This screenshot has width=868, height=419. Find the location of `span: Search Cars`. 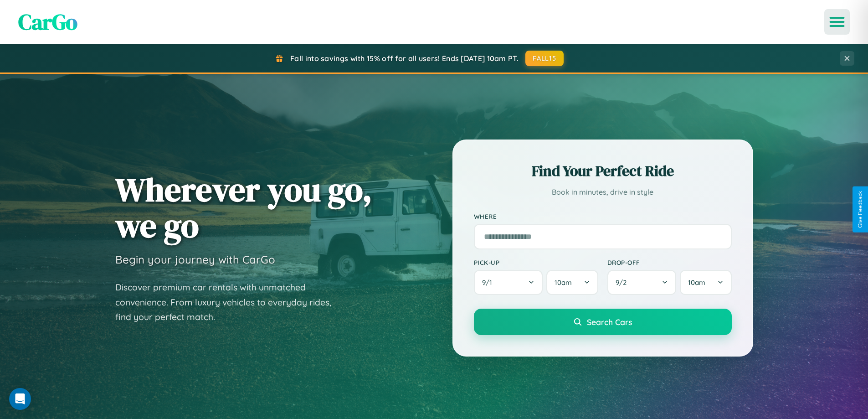

span: Search Cars is located at coordinates (609, 321).